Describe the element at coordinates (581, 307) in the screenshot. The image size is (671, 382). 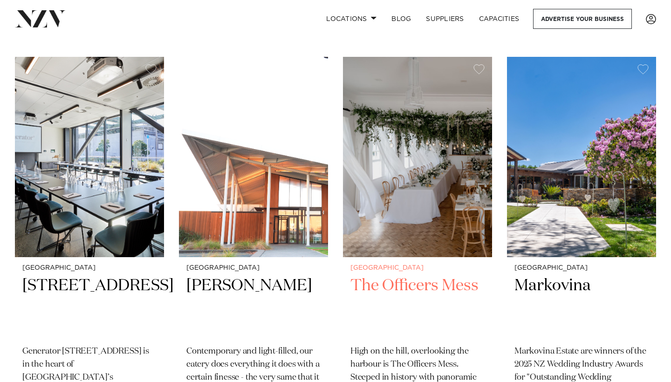
I see `h2: Markovina` at that location.